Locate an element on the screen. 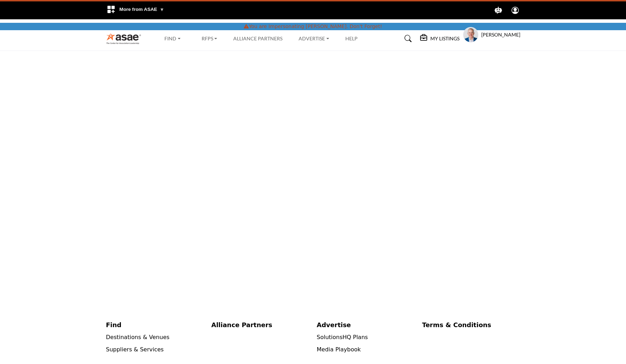  button: Show hide supplier dropdown is located at coordinates (471, 35).